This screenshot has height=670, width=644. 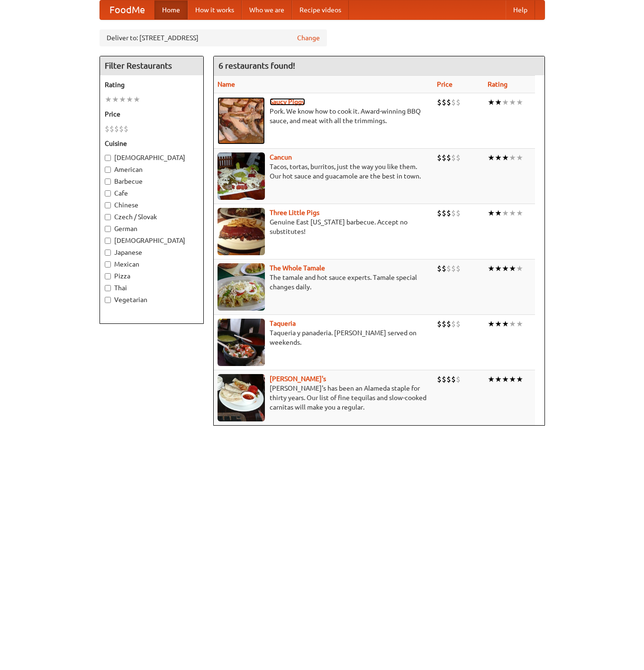 I want to click on b: Three Little Pigs, so click(x=294, y=213).